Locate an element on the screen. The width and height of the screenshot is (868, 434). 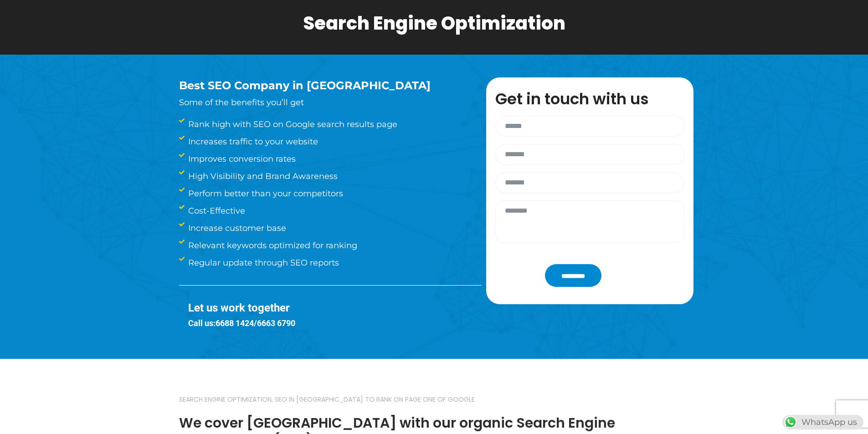
span: Rank high with SEO on Google search results page is located at coordinates (291, 124).